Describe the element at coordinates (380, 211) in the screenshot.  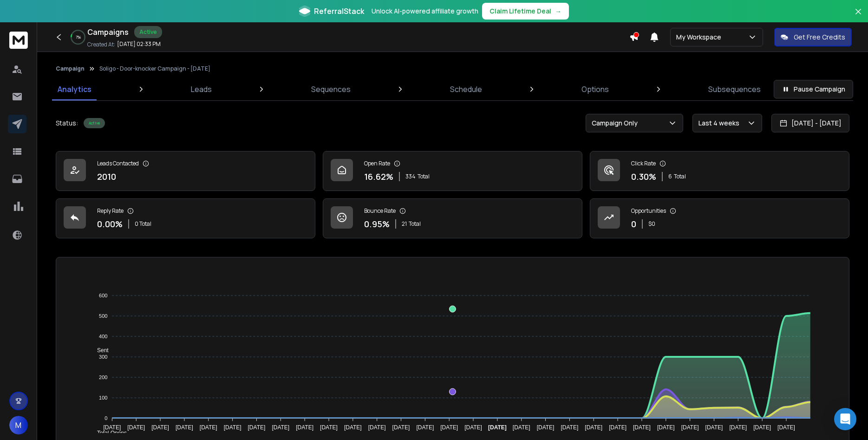
I see `p: Bounce Rate` at that location.